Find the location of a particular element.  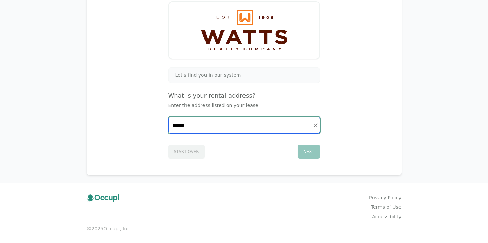

h4: What is your rental address? is located at coordinates (244, 96).